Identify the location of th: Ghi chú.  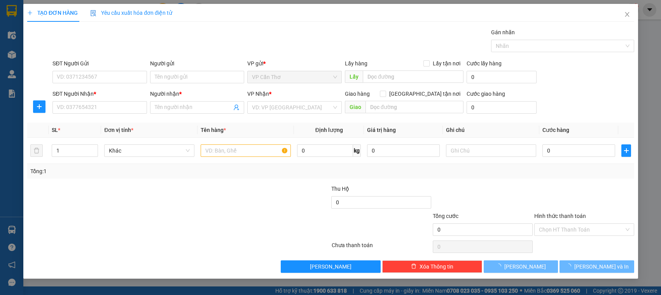
(491, 130).